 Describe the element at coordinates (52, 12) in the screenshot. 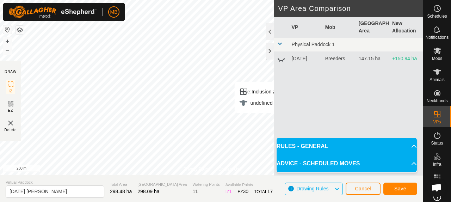

I see `img: Gallagher Logo` at that location.